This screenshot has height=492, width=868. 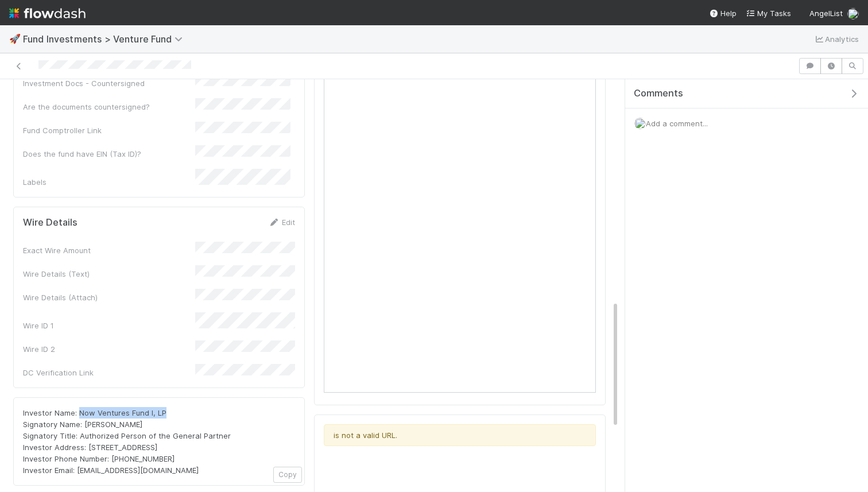 What do you see at coordinates (109, 297) in the screenshot?
I see `div: Wire Details (Attach)` at bounding box center [109, 297].